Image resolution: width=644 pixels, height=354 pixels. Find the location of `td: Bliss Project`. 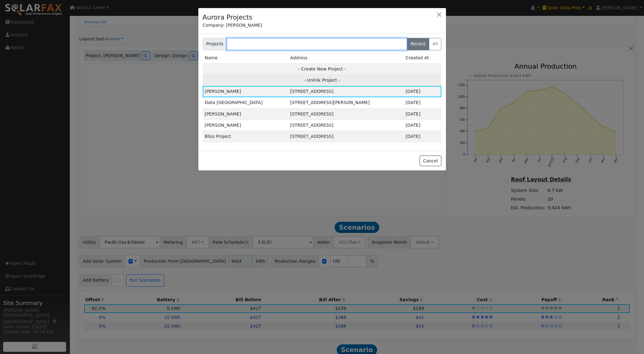

td: Bliss Project is located at coordinates (245, 136).